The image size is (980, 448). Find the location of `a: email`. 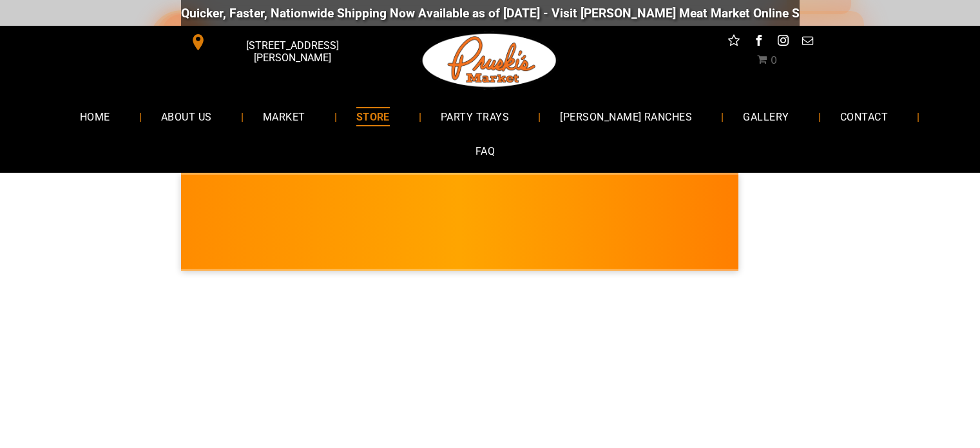

a: email is located at coordinates (808, 42).